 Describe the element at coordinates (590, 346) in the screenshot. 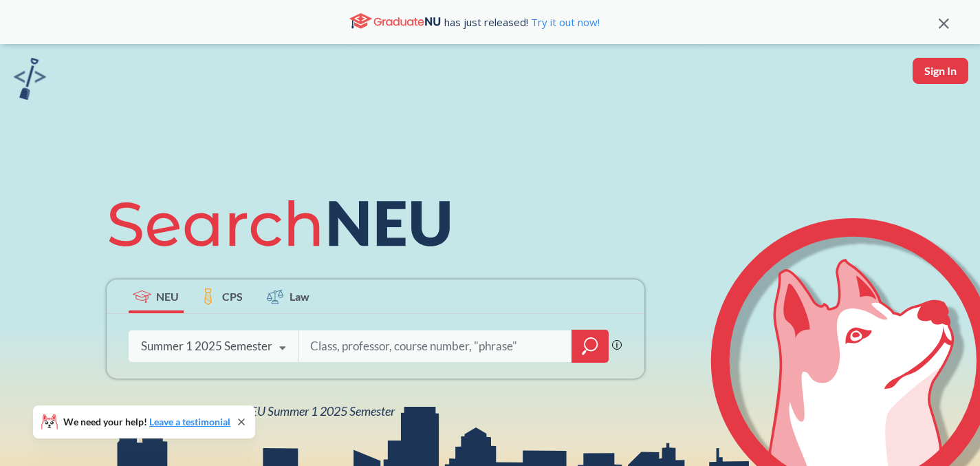

I see `div: magnifying glass` at that location.